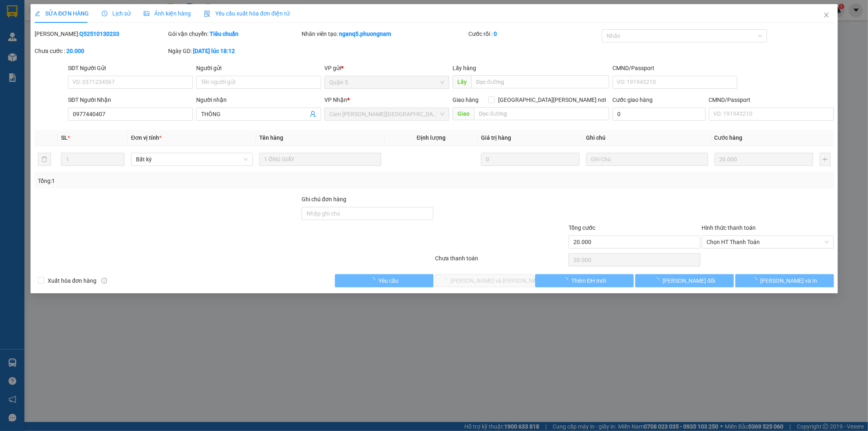 The image size is (868, 431). What do you see at coordinates (462, 113) in the screenshot?
I see `span: Giao` at bounding box center [462, 113].